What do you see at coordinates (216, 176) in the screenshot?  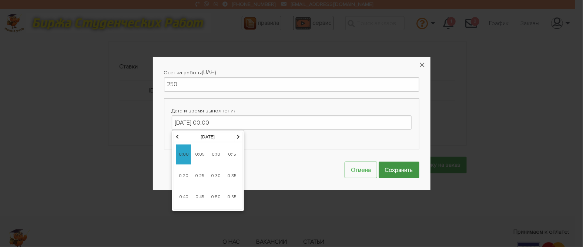 I see `span: 0:30` at bounding box center [216, 176].